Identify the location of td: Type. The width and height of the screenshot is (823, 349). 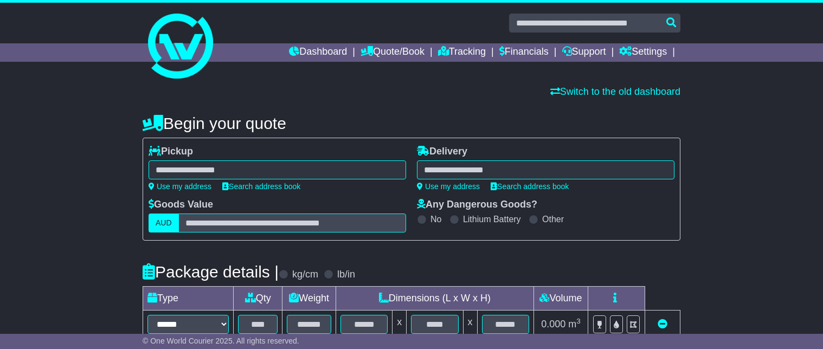
(188, 299).